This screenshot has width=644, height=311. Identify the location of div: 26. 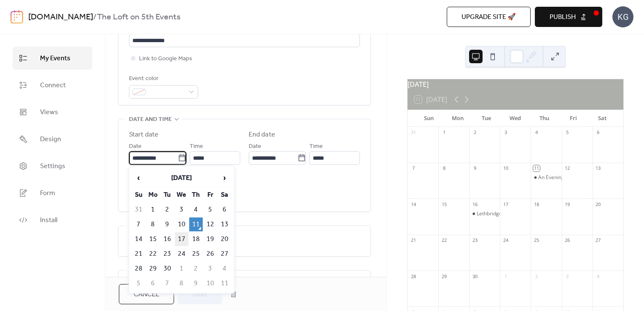
(567, 240).